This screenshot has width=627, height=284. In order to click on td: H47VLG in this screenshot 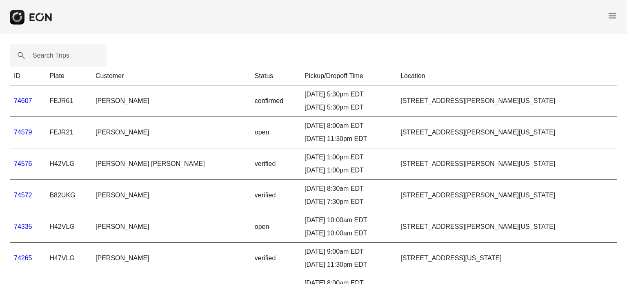, I will do `click(68, 258)`.